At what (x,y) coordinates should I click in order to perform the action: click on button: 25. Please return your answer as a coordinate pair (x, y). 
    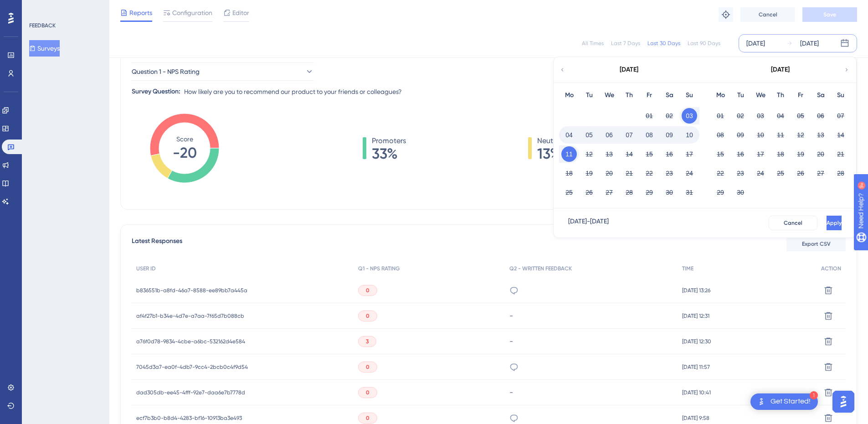
    Looking at the image, I should click on (569, 192).